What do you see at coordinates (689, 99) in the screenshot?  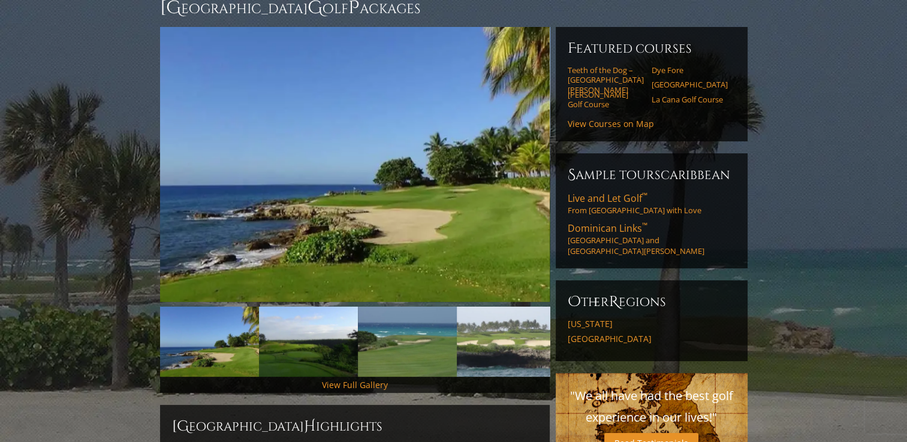 I see `a: La Cana Golf Course` at bounding box center [689, 99].